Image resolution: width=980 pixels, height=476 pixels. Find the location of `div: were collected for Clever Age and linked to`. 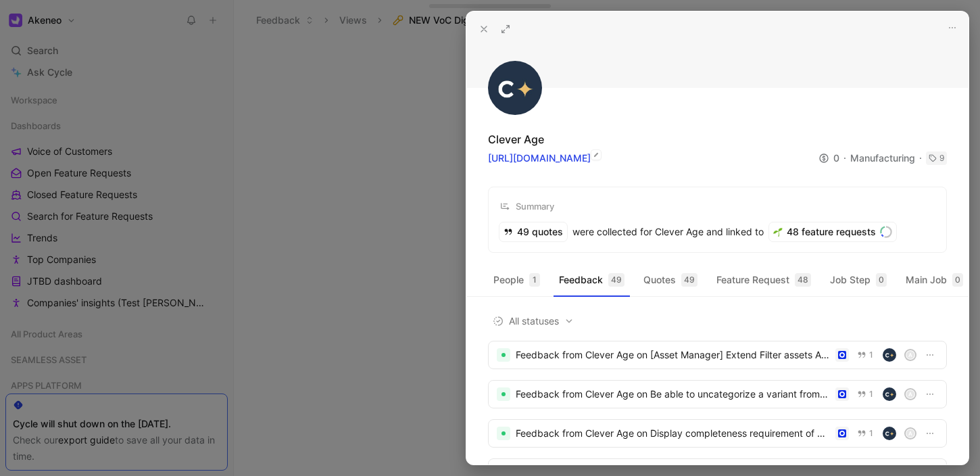

div: were collected for Clever Age and linked to is located at coordinates (632, 232).